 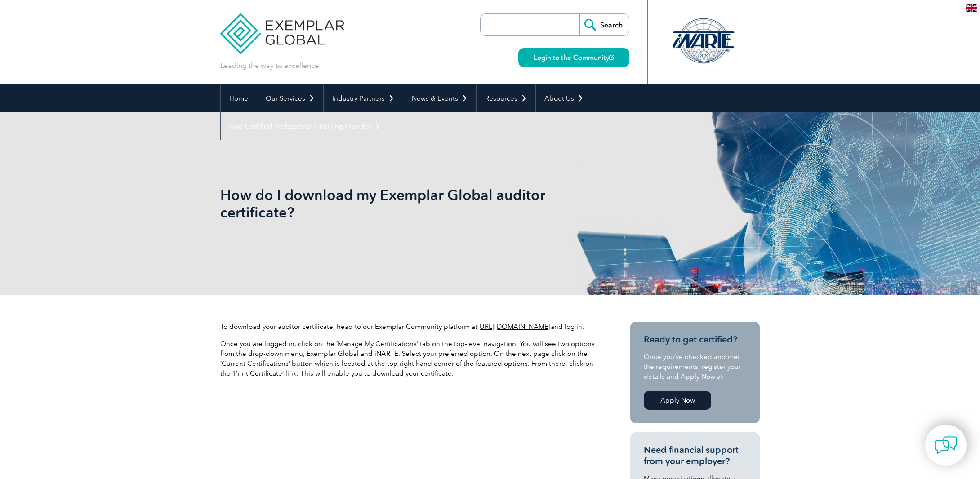 What do you see at coordinates (269, 66) in the screenshot?
I see `p: Leading the way to excellence` at bounding box center [269, 66].